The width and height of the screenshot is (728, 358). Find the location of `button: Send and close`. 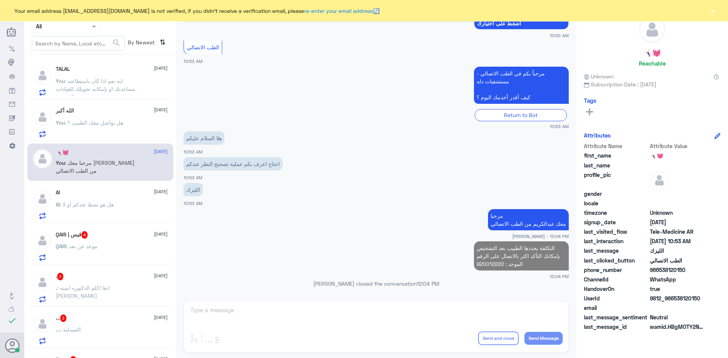

button: Send and close is located at coordinates (498, 339).